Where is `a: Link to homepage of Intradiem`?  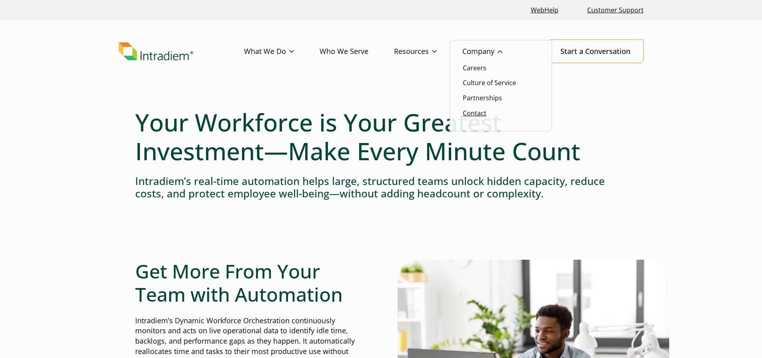 a: Link to homepage of Intradiem is located at coordinates (181, 52).